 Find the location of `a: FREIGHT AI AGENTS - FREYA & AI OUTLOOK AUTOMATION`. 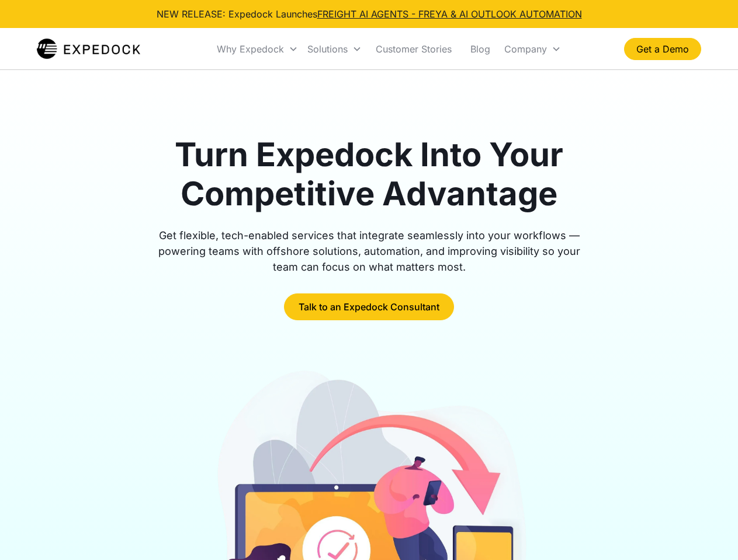

a: FREIGHT AI AGENTS - FREYA & AI OUTLOOK AUTOMATION is located at coordinates (449, 14).